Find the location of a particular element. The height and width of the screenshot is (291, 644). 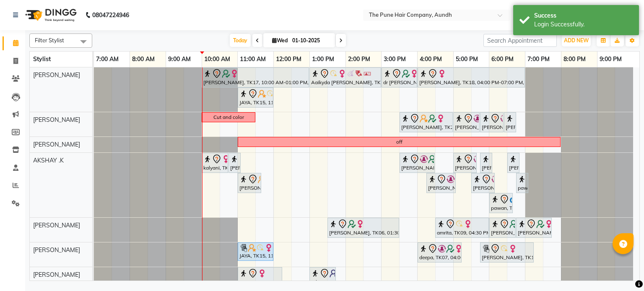

a: 11:00 AM is located at coordinates (253, 59).